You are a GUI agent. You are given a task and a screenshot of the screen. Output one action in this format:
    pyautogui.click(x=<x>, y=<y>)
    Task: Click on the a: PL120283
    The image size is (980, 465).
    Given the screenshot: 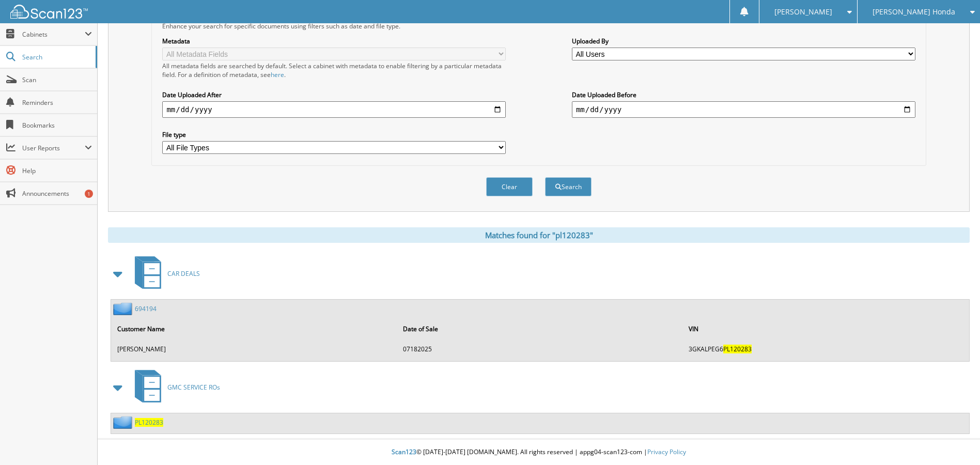 What is the action you would take?
    pyautogui.click(x=149, y=422)
    